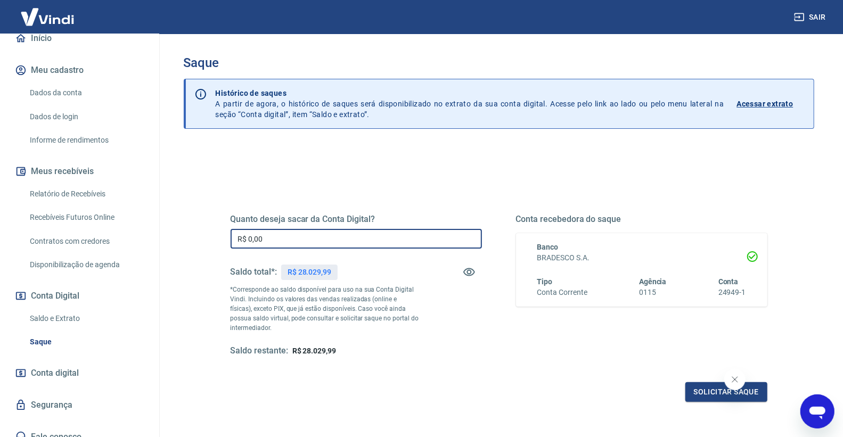 This screenshot has height=437, width=843. Describe the element at coordinates (545, 282) in the screenshot. I see `span: Tipo` at that location.